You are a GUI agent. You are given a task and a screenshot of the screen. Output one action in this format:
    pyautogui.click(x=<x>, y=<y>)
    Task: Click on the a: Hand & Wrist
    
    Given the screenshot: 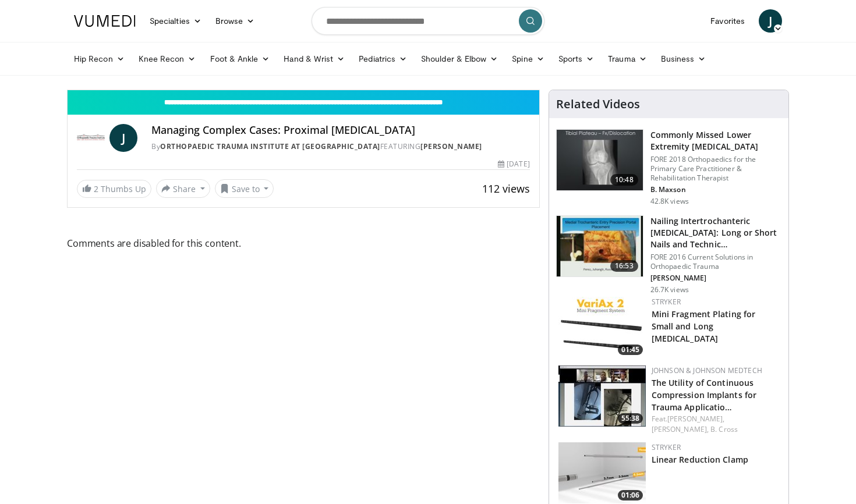 What is the action you would take?
    pyautogui.click(x=314, y=59)
    